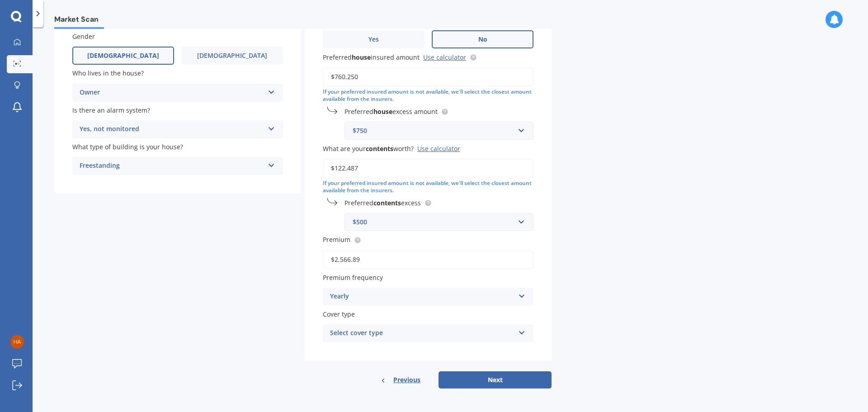  What do you see at coordinates (339, 314) in the screenshot?
I see `span: Cover type` at bounding box center [339, 314].